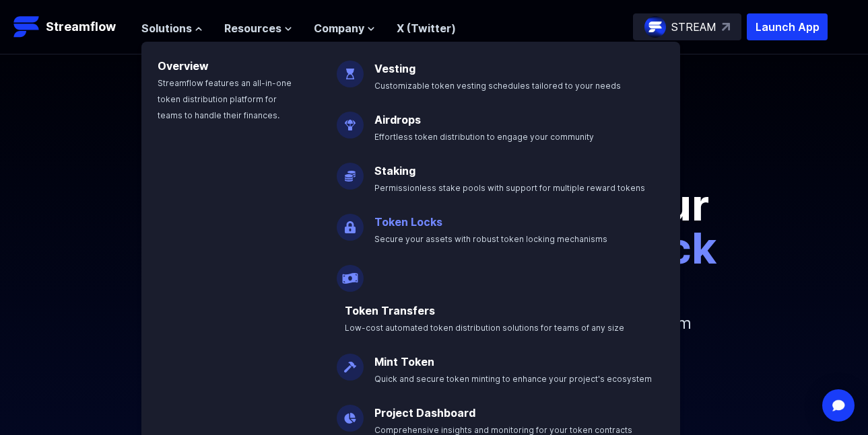 The height and width of the screenshot is (435, 868). I want to click on a: Overview, so click(183, 66).